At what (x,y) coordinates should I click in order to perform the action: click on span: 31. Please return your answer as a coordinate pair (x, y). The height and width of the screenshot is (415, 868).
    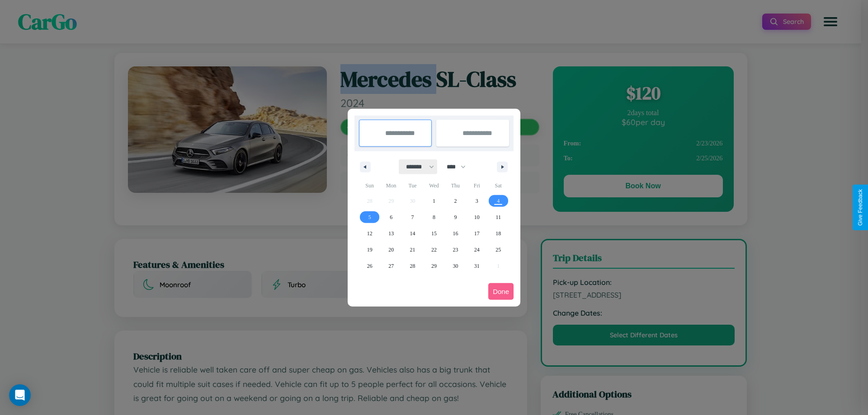
    Looking at the image, I should click on (477, 266).